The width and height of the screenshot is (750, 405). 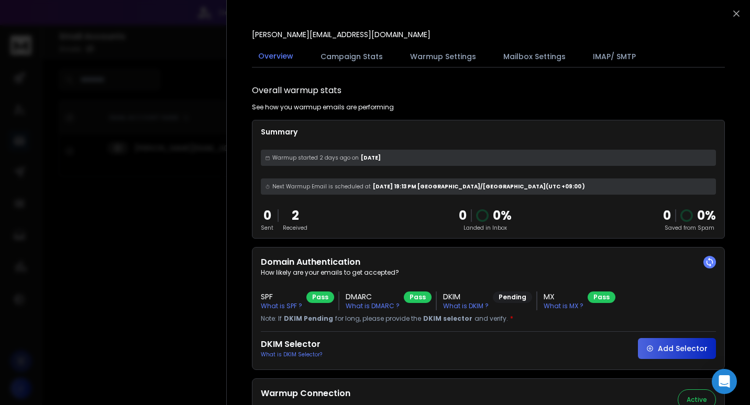 I want to click on p: Landed in Inbox, so click(x=485, y=228).